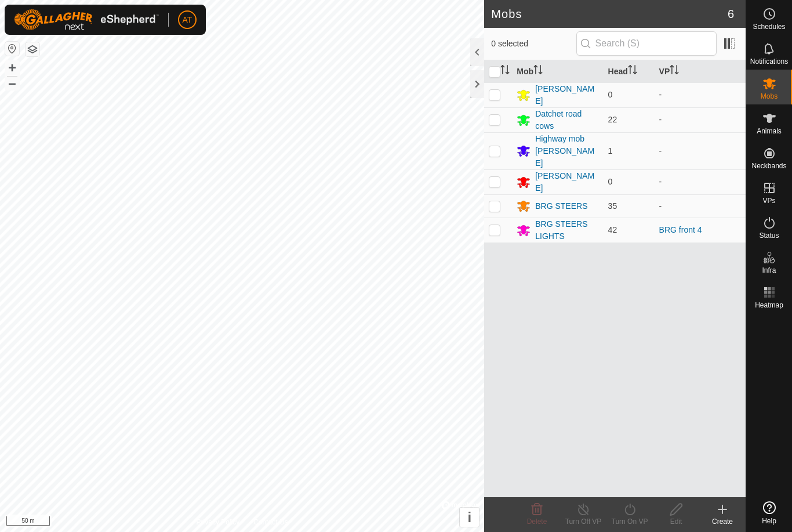 This screenshot has height=532, width=792. I want to click on span: 42, so click(612, 230).